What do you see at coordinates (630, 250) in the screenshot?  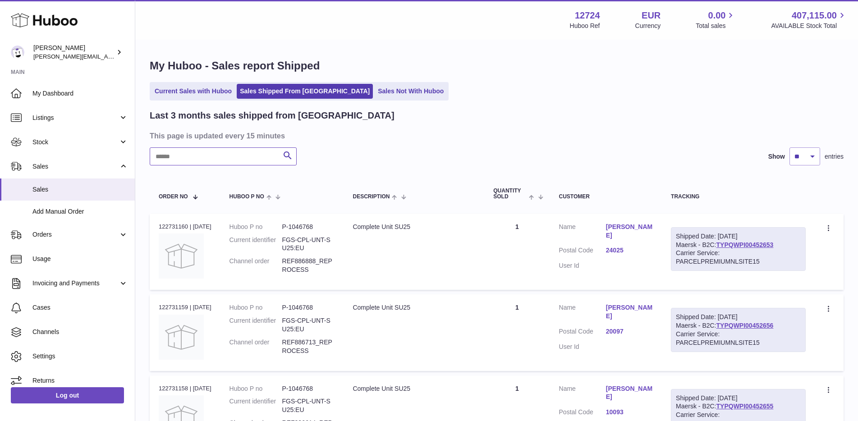 I see `a: 24025` at bounding box center [630, 250].